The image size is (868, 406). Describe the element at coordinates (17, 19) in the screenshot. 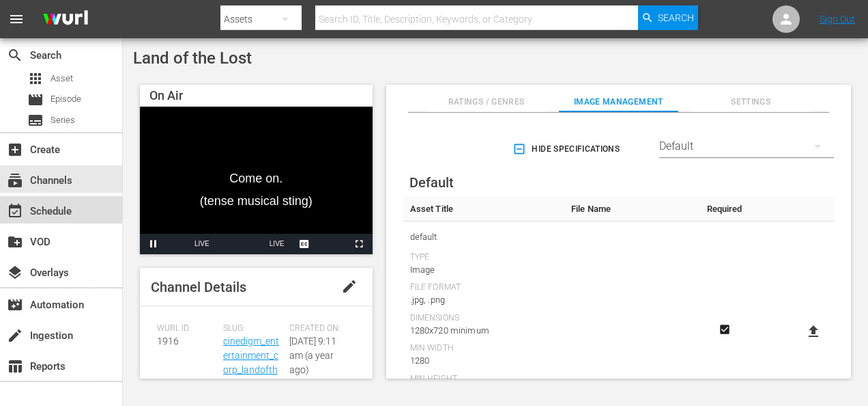

I see `span: menu` at that location.